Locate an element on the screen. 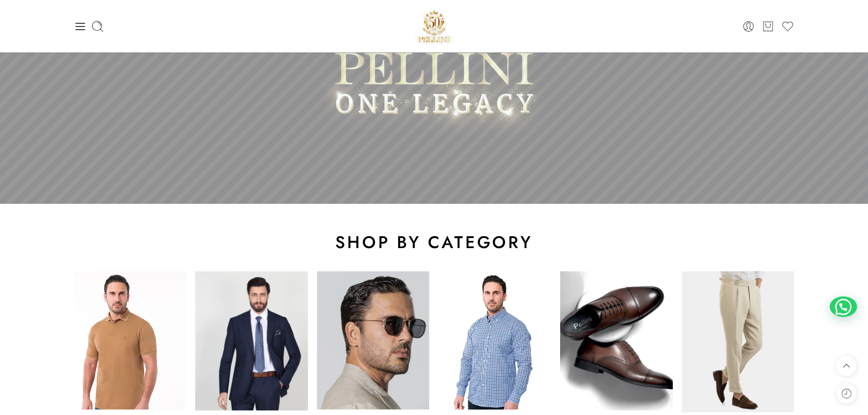 The image size is (868, 415). a: Pellini - is located at coordinates (434, 26).